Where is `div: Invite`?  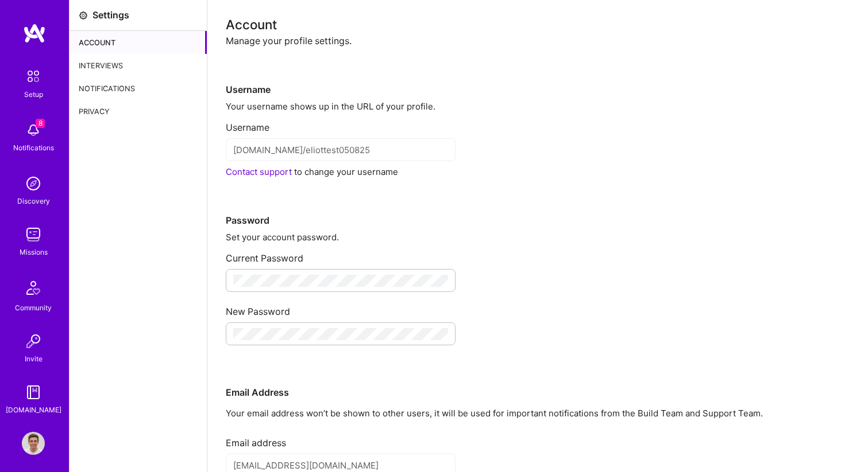 div: Invite is located at coordinates (33, 359).